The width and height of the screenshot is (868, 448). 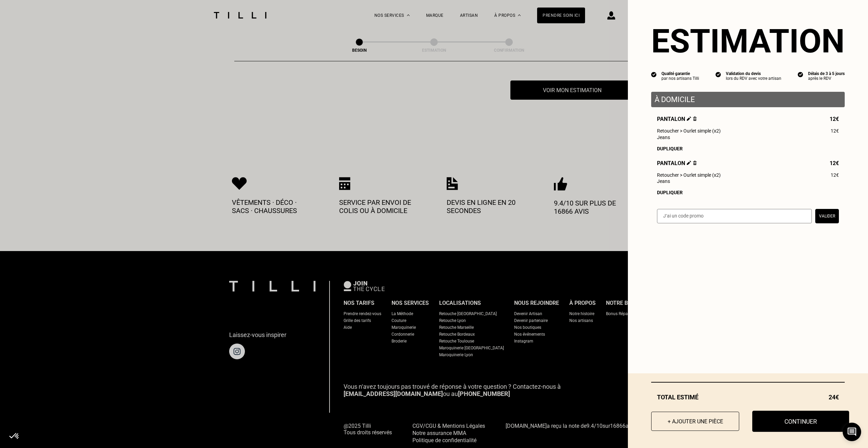 What do you see at coordinates (826, 74) in the screenshot?
I see `div: Délais de 3 à 5 jours` at bounding box center [826, 74].